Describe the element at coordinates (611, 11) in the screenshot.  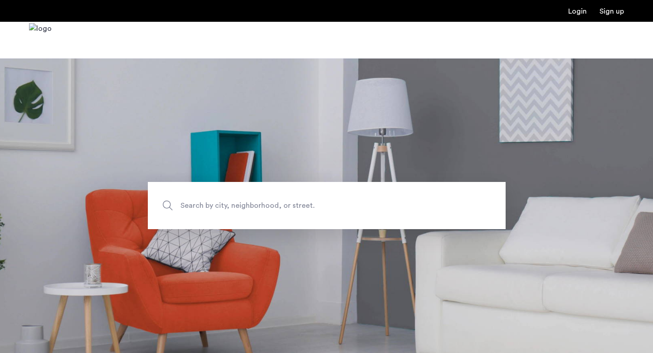
I see `a: Registration` at that location.